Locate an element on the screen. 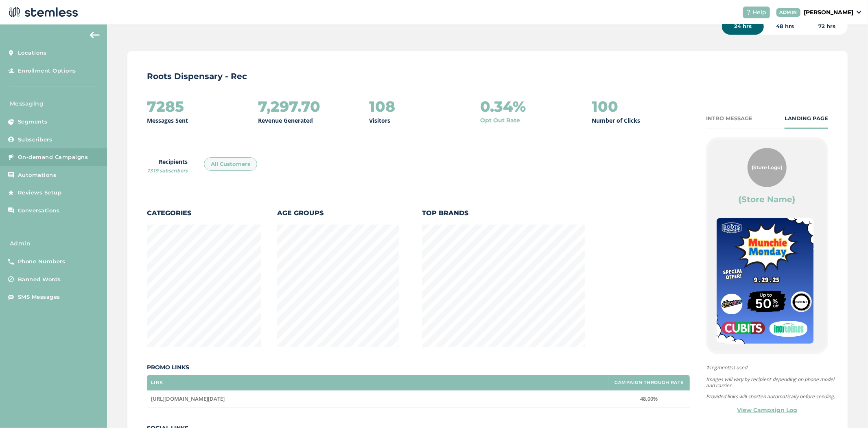 The width and height of the screenshot is (868, 428). span: Phone Numbers is located at coordinates (42, 261).